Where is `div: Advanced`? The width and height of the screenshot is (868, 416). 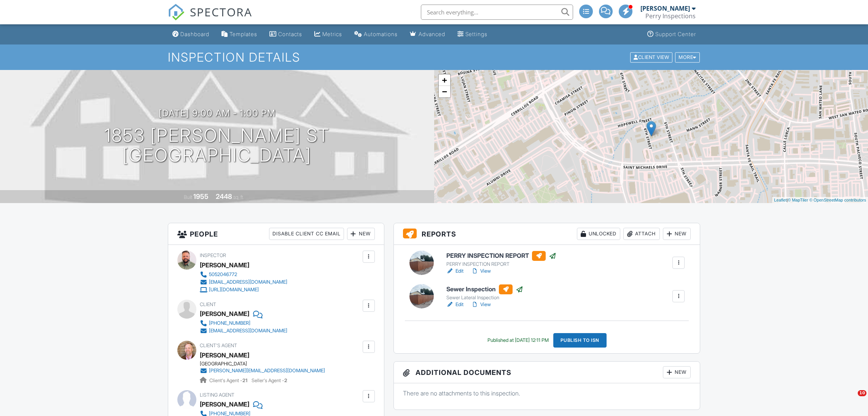
div: Advanced is located at coordinates (432, 34).